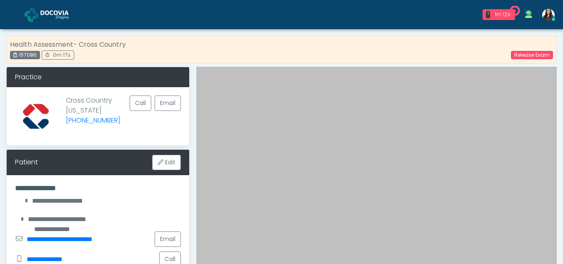 Image resolution: width=563 pixels, height=264 pixels. Describe the element at coordinates (53, 14) in the screenshot. I see `a: Docovia` at that location.